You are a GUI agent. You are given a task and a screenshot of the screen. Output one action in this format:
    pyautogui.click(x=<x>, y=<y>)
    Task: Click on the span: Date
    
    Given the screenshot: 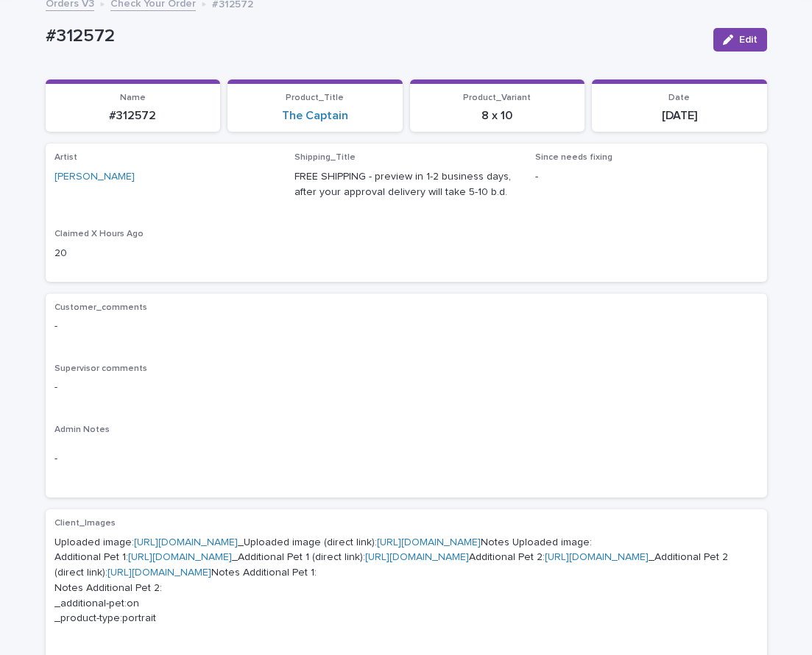 What is the action you would take?
    pyautogui.click(x=679, y=98)
    